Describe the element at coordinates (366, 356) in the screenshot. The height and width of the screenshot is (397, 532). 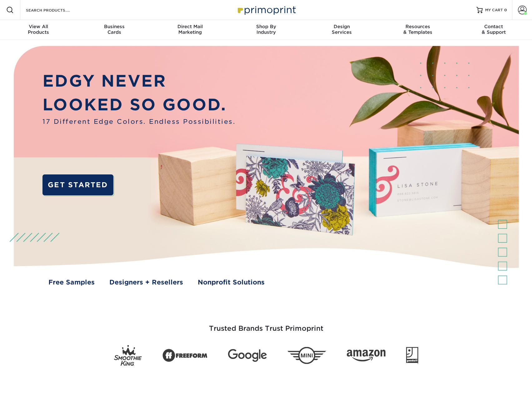
I see `img: Amazon` at that location.